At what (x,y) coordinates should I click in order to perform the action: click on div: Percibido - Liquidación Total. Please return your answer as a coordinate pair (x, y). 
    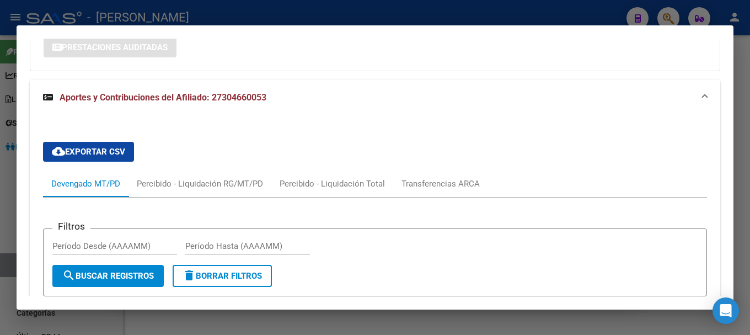
    Looking at the image, I should click on (332, 184).